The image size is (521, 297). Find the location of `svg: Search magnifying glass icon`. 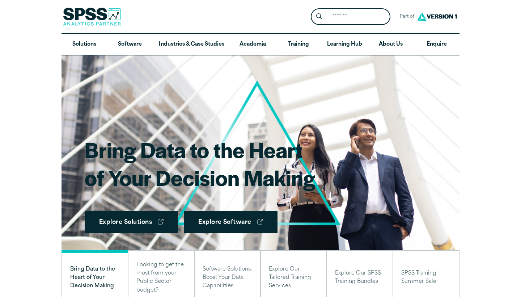

svg: Search magnifying glass icon is located at coordinates (319, 16).